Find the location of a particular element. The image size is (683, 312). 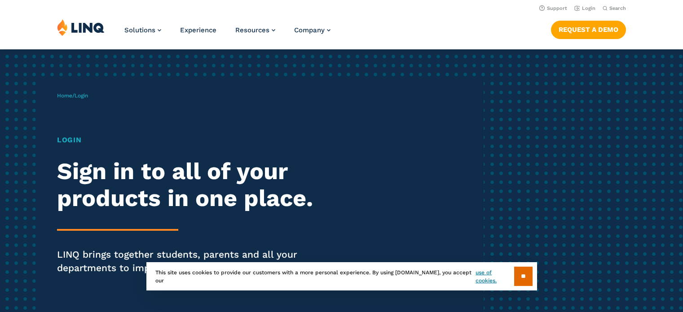

p: LINQ brings together students, parents and all your departments to improve efficiency and transpa... is located at coordinates (189, 261).